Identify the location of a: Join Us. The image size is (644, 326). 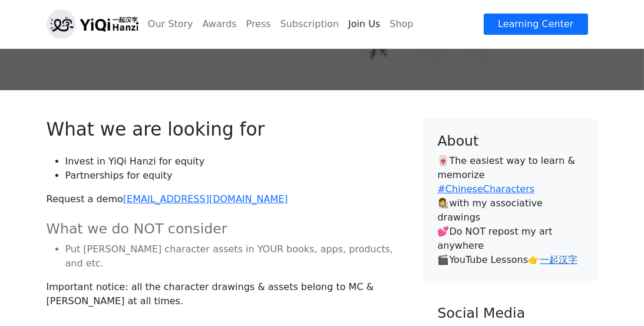
(364, 24).